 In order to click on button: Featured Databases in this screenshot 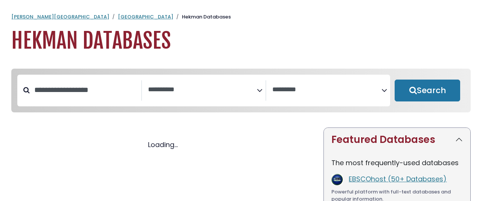, I will do `click(397, 139)`.